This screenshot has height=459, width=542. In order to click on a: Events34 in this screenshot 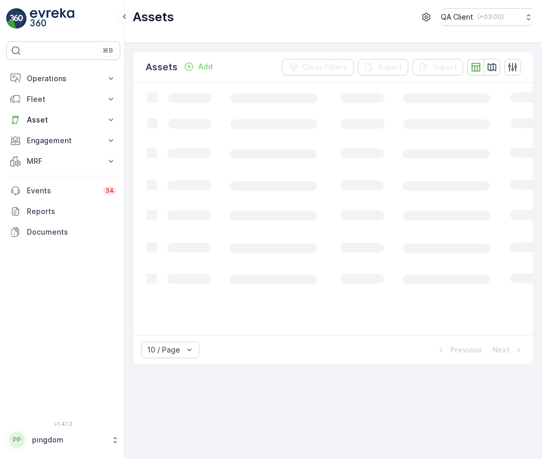, I will do `click(63, 191)`.